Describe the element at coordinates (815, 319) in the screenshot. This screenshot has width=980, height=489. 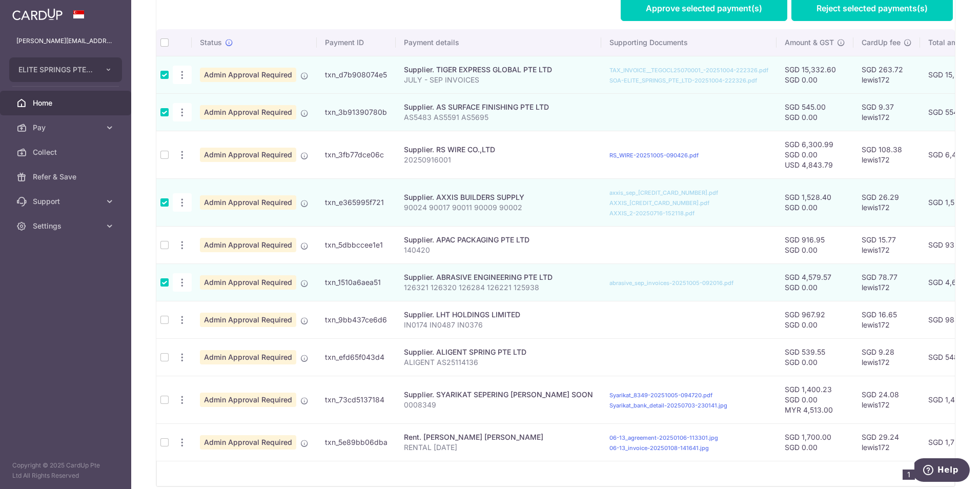
I see `td: SGD 967.92 SGD 0.00` at that location.